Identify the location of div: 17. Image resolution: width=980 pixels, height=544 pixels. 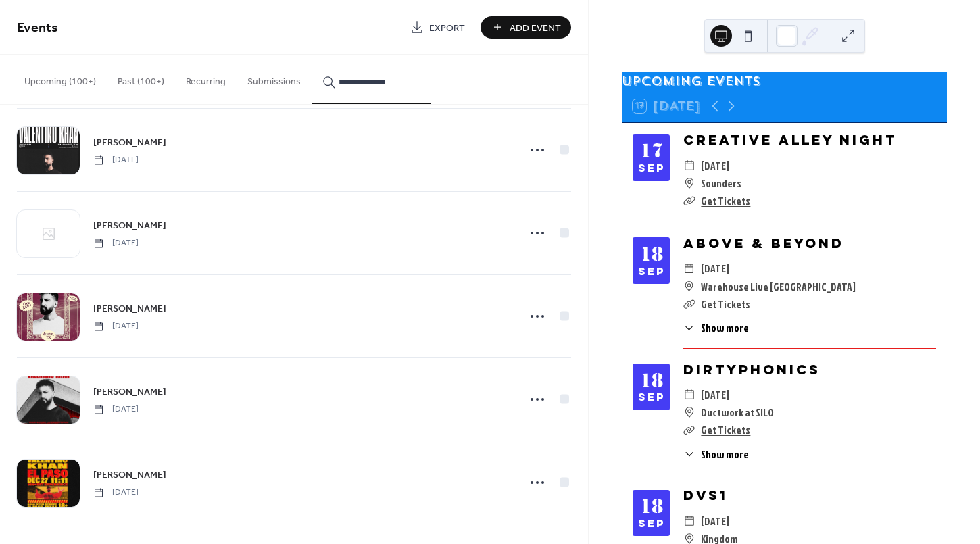
(652, 151).